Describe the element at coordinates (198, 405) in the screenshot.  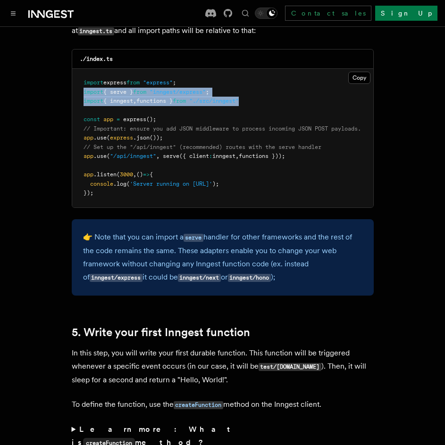
I see `code: createFunction` at that location.